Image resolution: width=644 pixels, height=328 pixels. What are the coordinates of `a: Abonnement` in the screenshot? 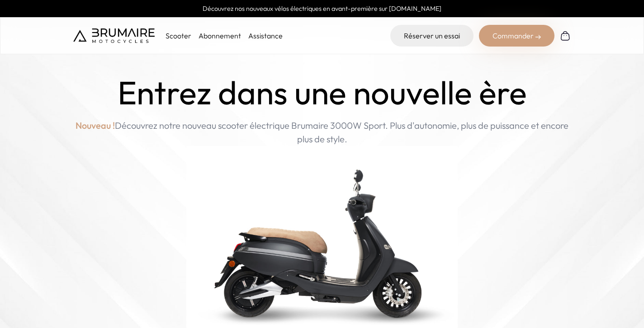 It's located at (219, 36).